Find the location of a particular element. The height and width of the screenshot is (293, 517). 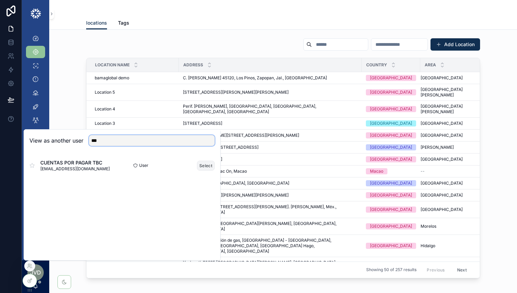

span: CUENTAS POR PAGAR TBC is located at coordinates (75, 163).